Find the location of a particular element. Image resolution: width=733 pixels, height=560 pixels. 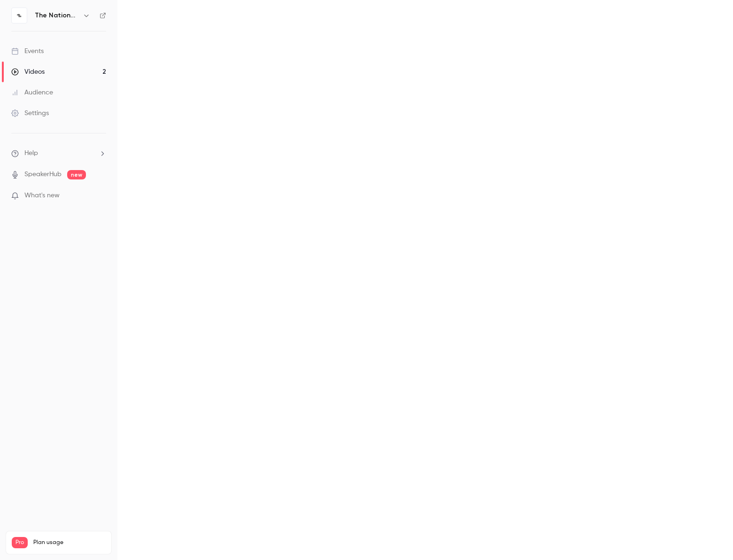

img: The National Ballet of Canada is located at coordinates (19, 16).